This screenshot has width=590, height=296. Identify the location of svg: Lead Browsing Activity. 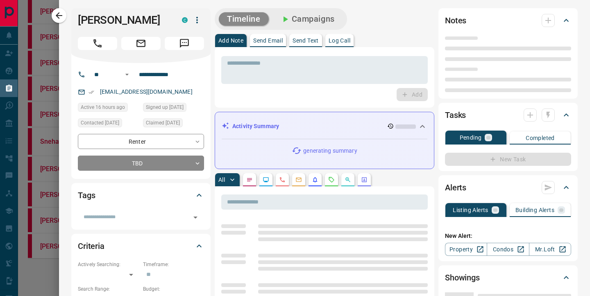
(266, 180).